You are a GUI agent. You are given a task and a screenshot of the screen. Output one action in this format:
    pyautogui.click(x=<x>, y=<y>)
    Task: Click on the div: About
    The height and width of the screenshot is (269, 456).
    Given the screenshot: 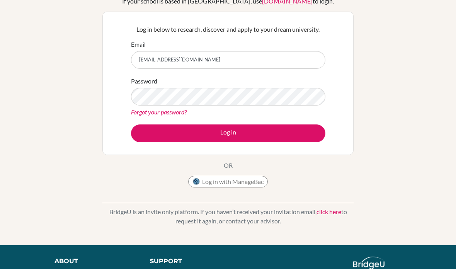 What is the action you would take?
    pyautogui.click(x=94, y=261)
    